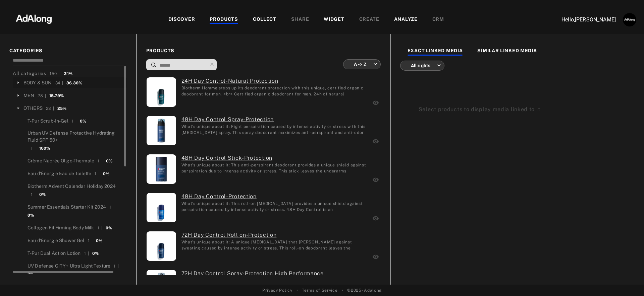 The height and width of the screenshot is (296, 644). What do you see at coordinates (161, 246) in the screenshot?
I see `img: bio_skme_Day_Control_72H_75_2023_dmi_Packshot.jpg` at bounding box center [161, 246].